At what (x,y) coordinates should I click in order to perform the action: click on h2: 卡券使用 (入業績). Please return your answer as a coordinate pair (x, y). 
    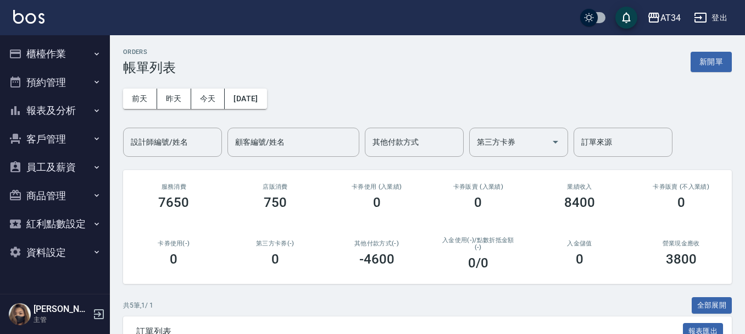
    Looking at the image, I should click on (377, 186).